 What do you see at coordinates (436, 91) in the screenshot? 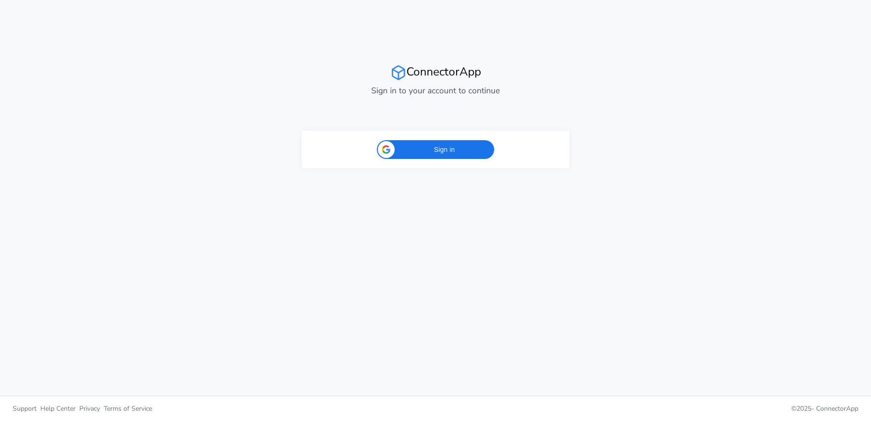
I see `p: Sign in to your account to continue` at bounding box center [436, 91].